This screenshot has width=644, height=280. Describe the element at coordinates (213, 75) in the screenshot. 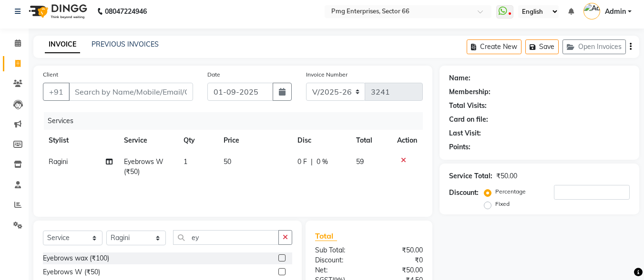

I see `label: Date` at that location.